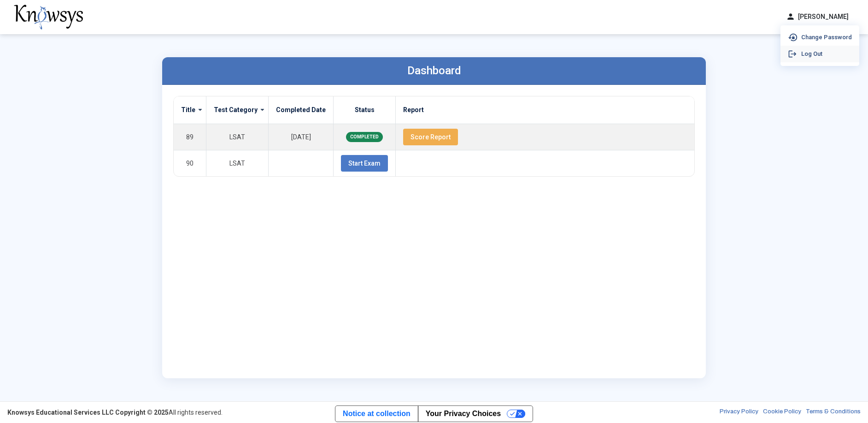  I want to click on th: Status, so click(365, 110).